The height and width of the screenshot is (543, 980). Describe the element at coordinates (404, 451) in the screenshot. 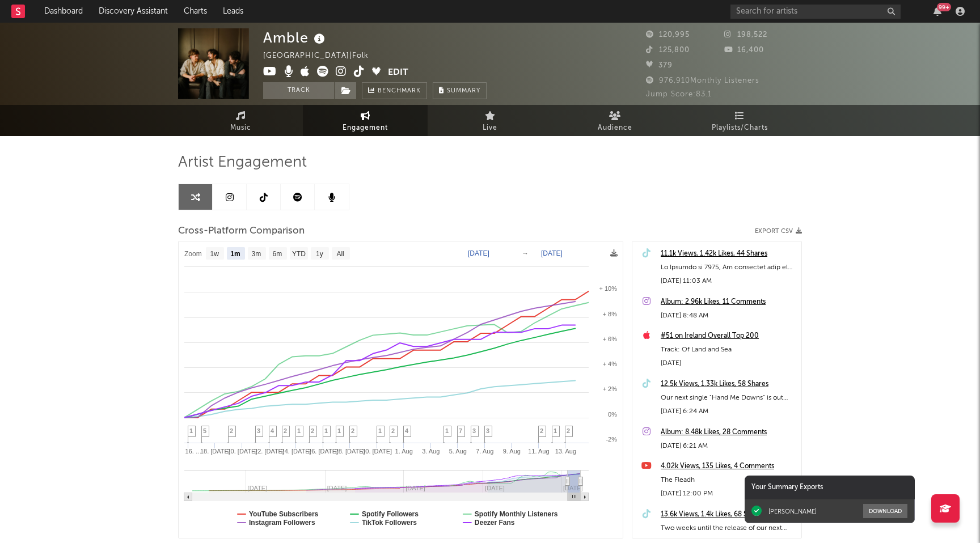

I see `text: 1. Aug` at that location.